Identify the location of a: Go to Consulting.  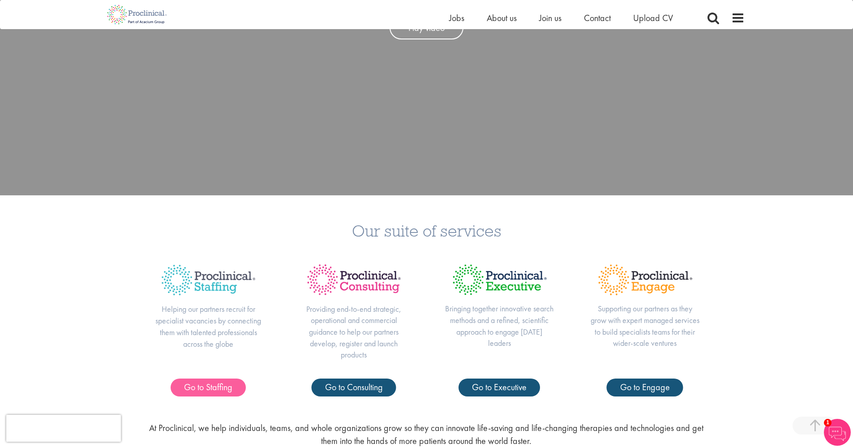
(354, 387).